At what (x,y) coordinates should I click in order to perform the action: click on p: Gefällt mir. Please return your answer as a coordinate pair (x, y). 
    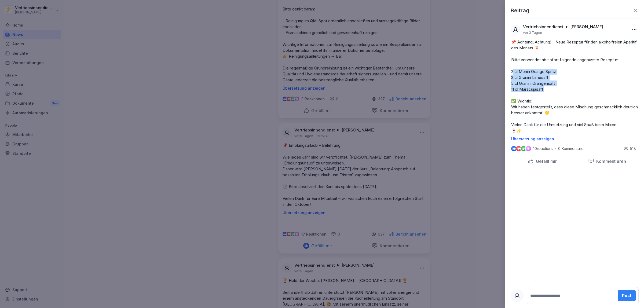
    Looking at the image, I should click on (545, 161).